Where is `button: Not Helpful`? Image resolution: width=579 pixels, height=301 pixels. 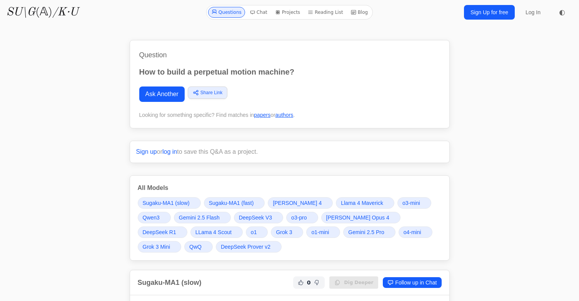
button: Not Helpful is located at coordinates (317, 283).